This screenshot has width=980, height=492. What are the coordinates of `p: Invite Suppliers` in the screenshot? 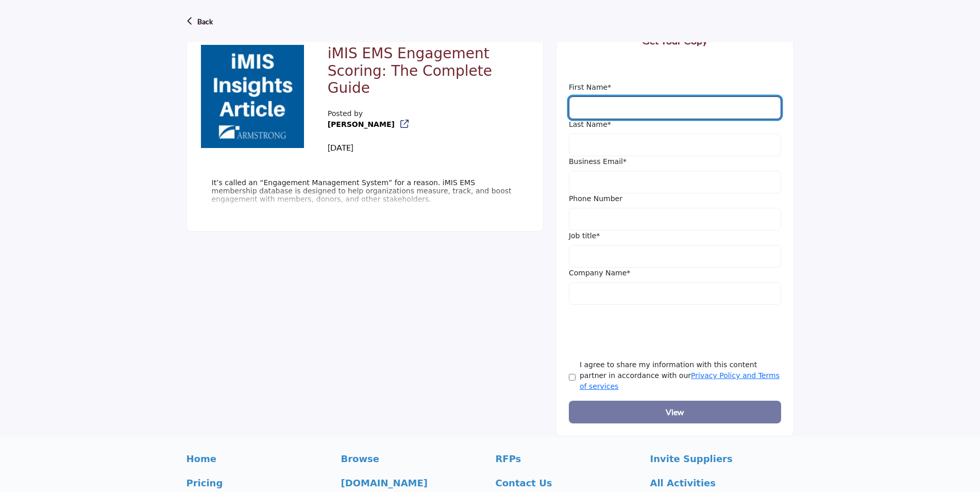 It's located at (722, 458).